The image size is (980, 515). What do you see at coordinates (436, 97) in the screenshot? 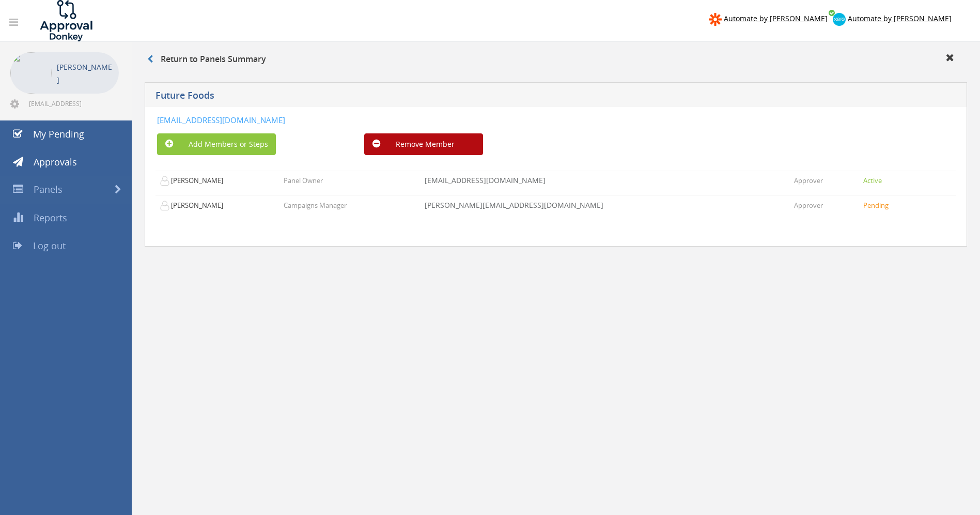
I see `h5: Future Foods` at bounding box center [436, 97].